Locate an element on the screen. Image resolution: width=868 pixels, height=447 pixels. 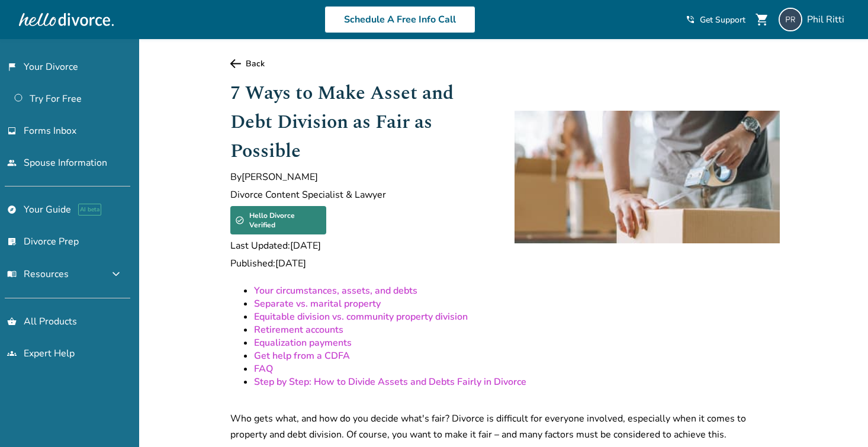
a: Separate vs. marital property is located at coordinates (317, 304).